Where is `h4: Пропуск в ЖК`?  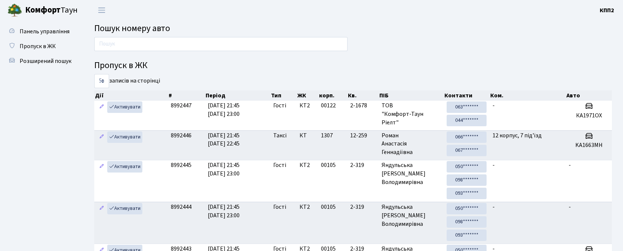
h4: Пропуск в ЖК is located at coordinates (353, 65).